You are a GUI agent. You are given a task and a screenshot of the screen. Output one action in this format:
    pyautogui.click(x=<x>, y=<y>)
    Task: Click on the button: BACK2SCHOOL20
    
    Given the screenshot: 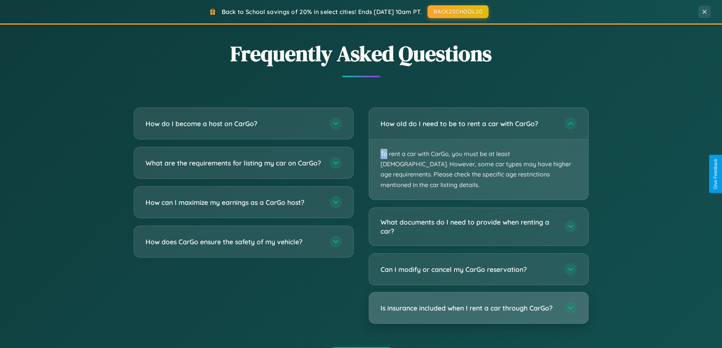 What is the action you would take?
    pyautogui.click(x=458, y=12)
    